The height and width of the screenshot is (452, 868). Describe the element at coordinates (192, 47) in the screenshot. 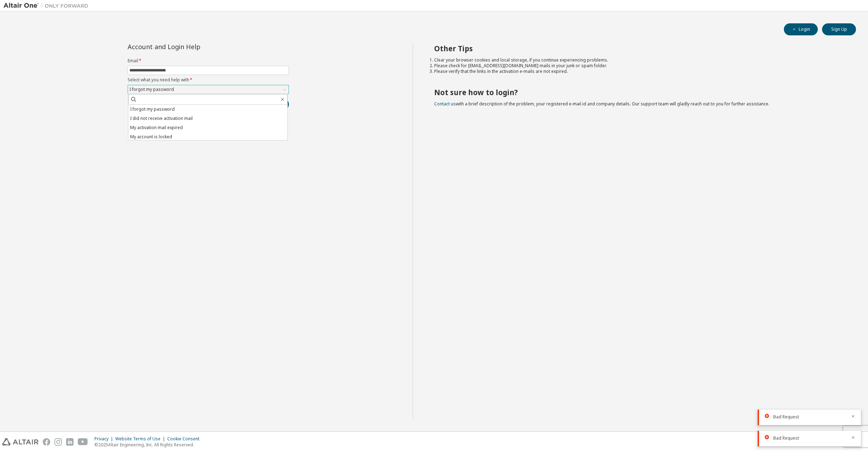

I see `div: Account and Login Help` at that location.